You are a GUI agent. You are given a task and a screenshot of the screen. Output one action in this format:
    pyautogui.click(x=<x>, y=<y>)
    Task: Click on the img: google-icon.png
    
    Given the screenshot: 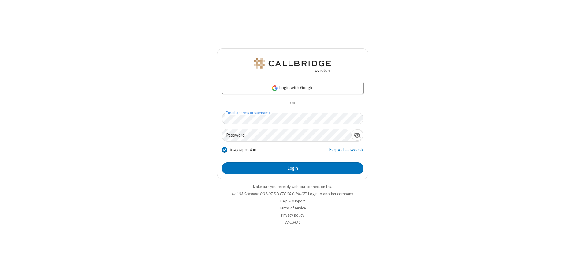 What is the action you would take?
    pyautogui.click(x=275, y=88)
    